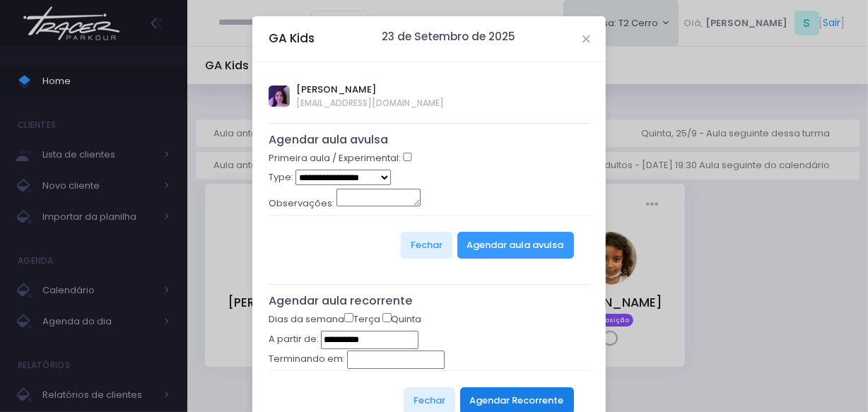 This screenshot has height=412, width=868. Describe the element at coordinates (281, 177) in the screenshot. I see `label: Type:` at that location.